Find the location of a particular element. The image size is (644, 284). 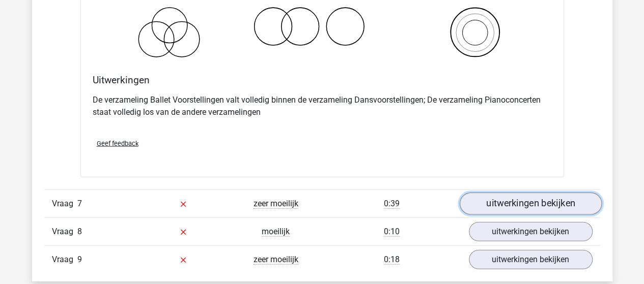

span: 0:39 is located at coordinates (392, 204).